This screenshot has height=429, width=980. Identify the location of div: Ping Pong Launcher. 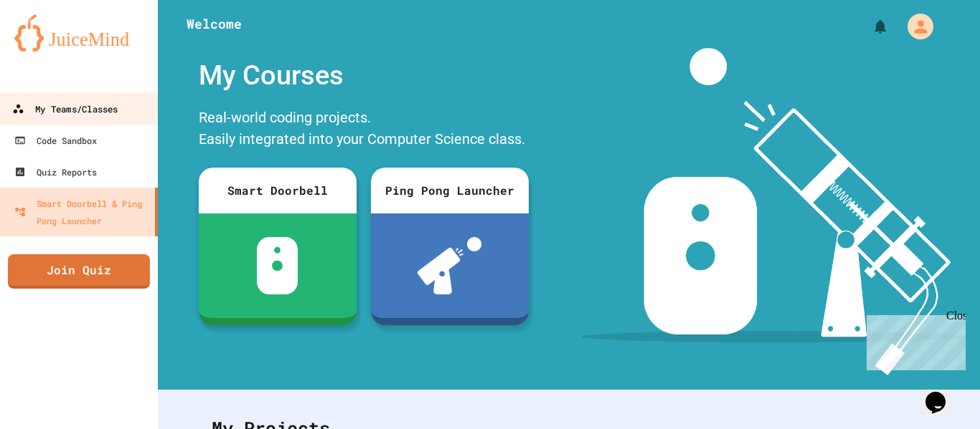
(450, 191).